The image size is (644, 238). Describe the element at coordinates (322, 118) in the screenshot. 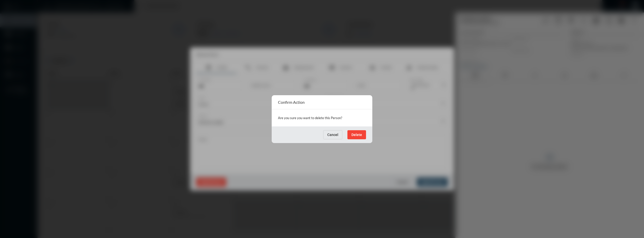

I see `p: Are you sure you want to delete this Person?` at that location.